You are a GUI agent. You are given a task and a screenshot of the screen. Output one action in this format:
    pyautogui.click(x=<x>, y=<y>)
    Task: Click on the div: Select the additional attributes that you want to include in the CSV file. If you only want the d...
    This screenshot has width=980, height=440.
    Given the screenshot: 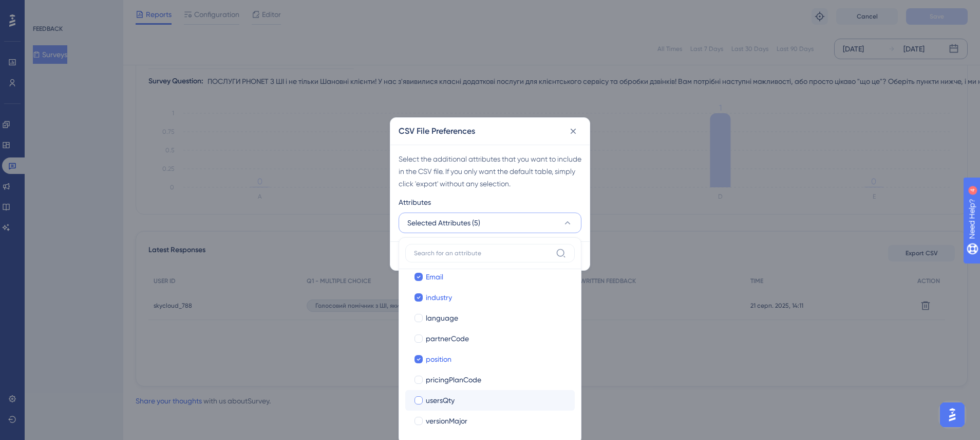 What is the action you would take?
    pyautogui.click(x=490, y=171)
    